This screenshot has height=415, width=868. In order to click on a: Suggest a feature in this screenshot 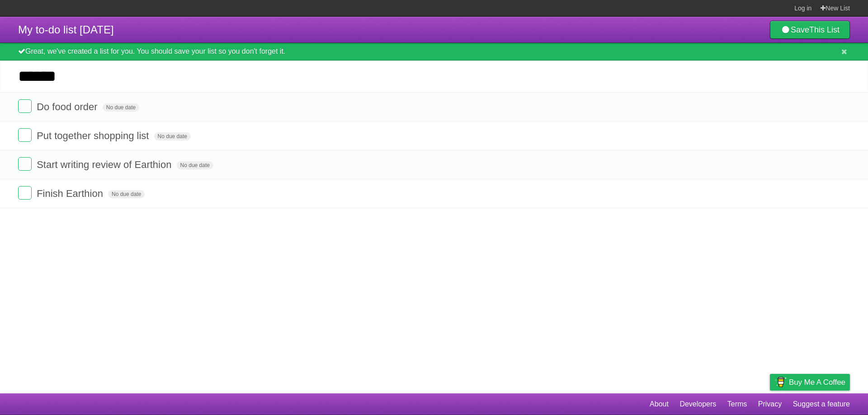, I will do `click(822, 404)`.